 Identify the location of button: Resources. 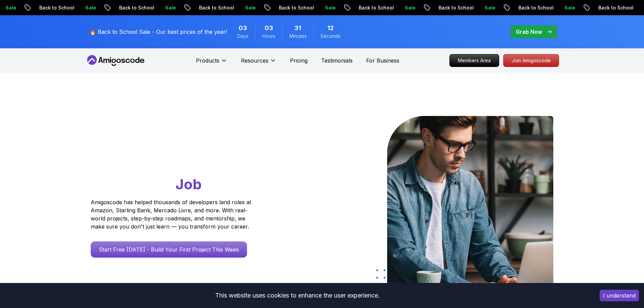
(259, 63).